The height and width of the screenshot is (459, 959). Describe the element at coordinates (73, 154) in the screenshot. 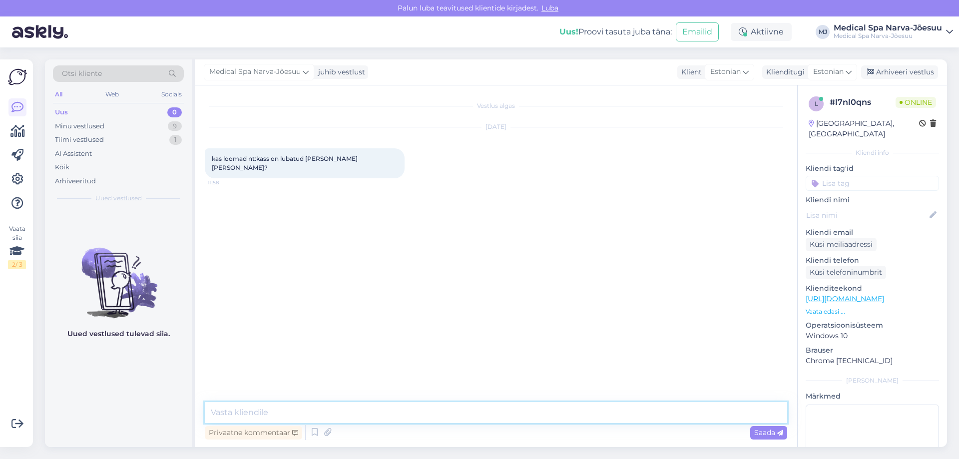

I see `div: AI Assistent` at that location.